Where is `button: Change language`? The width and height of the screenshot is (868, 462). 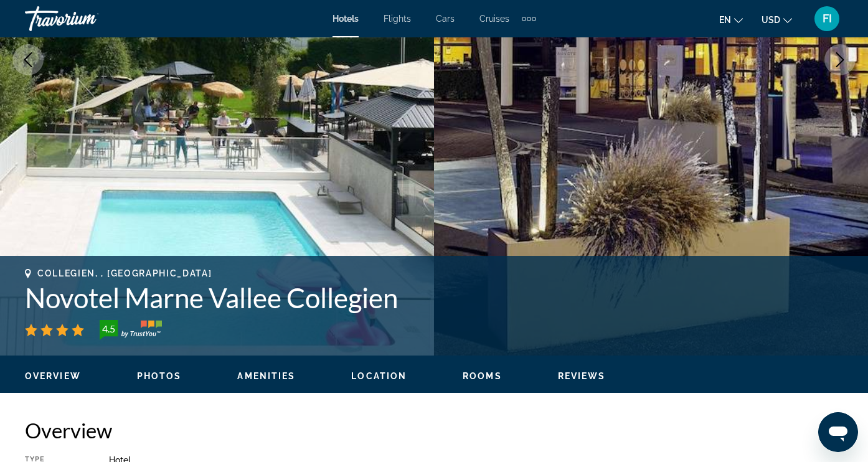
button: Change language is located at coordinates (731, 19).